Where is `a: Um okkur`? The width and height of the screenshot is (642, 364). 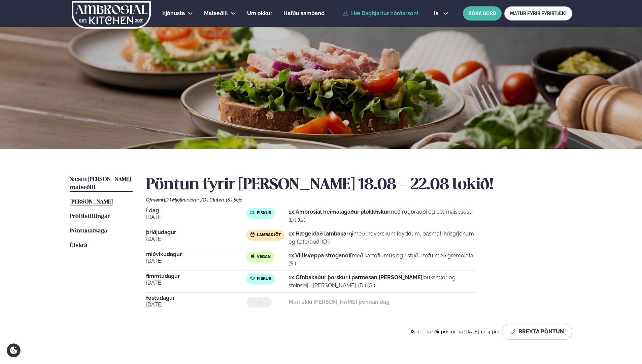
a: Um okkur is located at coordinates (260, 13).